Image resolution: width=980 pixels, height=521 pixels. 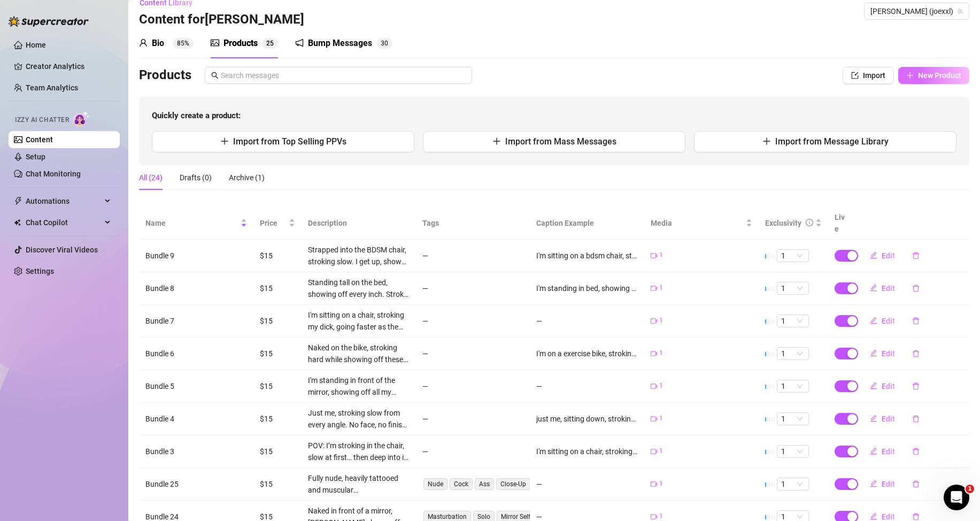 I want to click on span: 𝙅𝙊𝙀 (joexxl), so click(x=916, y=11).